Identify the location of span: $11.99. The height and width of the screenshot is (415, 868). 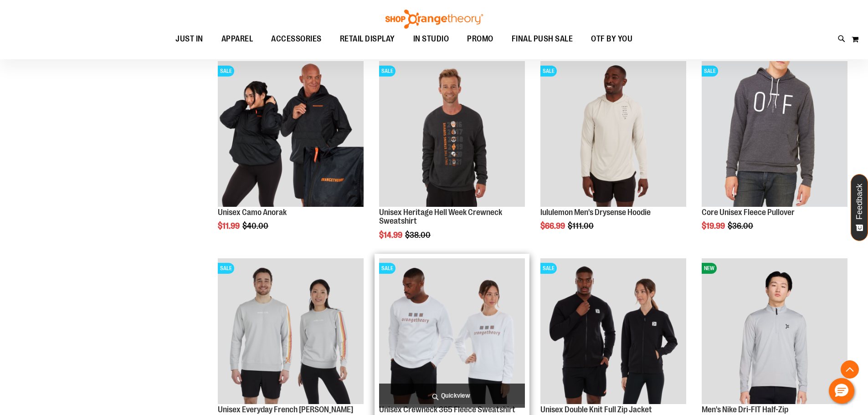
(229, 226).